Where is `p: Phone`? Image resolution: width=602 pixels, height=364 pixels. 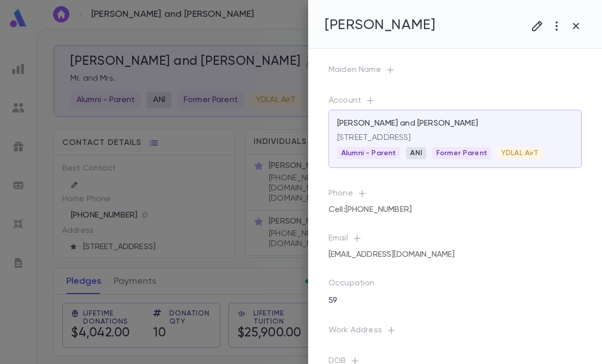 p: Phone is located at coordinates (455, 196).